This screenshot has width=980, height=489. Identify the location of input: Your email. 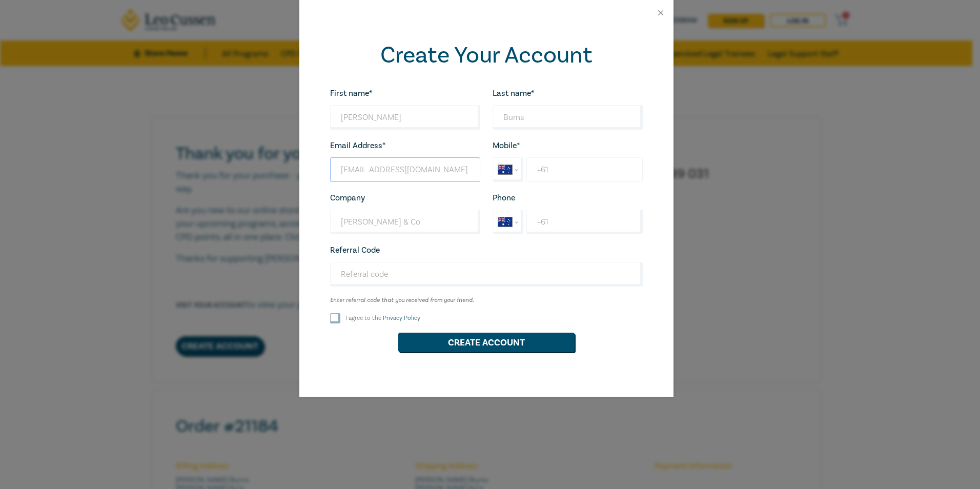
(405, 169).